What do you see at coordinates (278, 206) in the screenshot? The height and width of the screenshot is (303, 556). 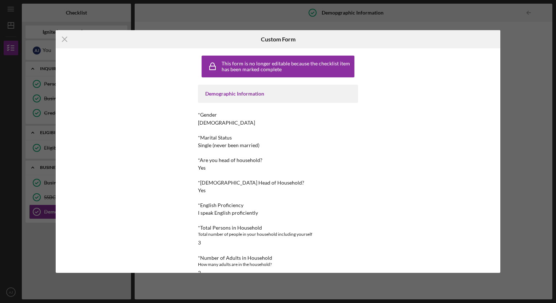 I see `div: *English Proficiency` at bounding box center [278, 206].